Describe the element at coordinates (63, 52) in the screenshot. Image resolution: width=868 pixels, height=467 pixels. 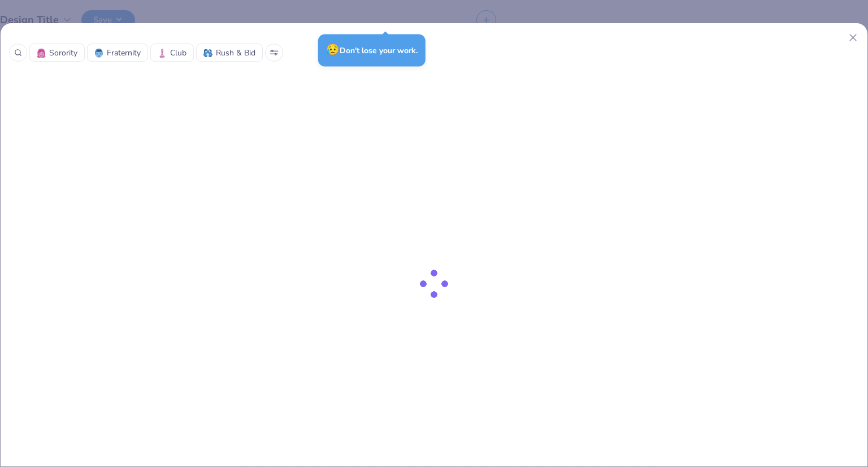
I see `span: Sorority` at that location.